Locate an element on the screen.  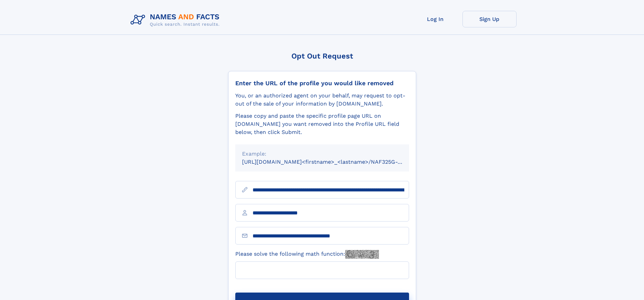
img: Logo Names and Facts is located at coordinates (177, 20).